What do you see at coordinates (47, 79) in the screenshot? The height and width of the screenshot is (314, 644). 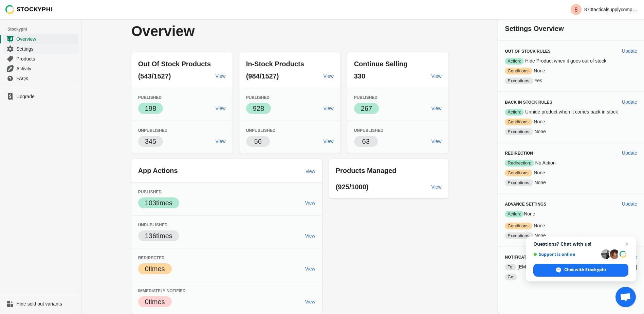 I see `span: FAQs` at bounding box center [47, 79].